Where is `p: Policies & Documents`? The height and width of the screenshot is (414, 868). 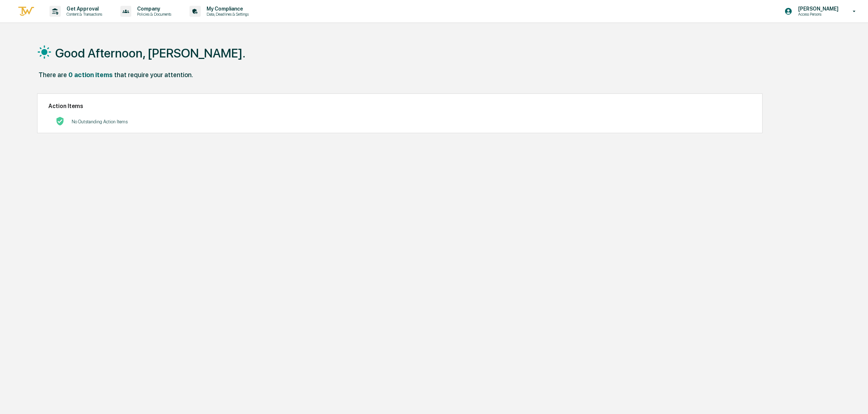
p: Policies & Documents is located at coordinates (153, 14).